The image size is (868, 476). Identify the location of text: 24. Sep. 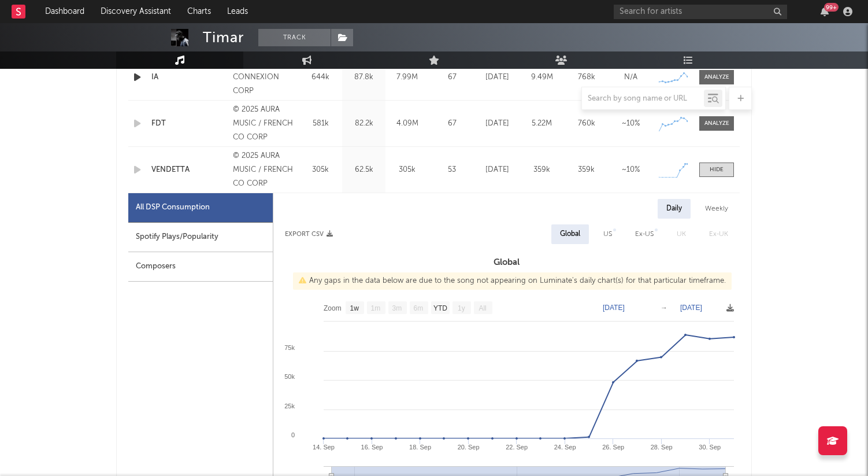
(566, 447).